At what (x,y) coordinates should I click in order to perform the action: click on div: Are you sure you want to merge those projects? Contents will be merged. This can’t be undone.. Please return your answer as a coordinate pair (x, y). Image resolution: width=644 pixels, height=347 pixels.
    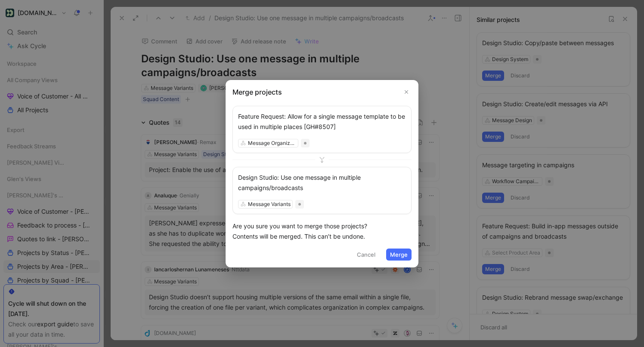
    Looking at the image, I should click on (322, 232).